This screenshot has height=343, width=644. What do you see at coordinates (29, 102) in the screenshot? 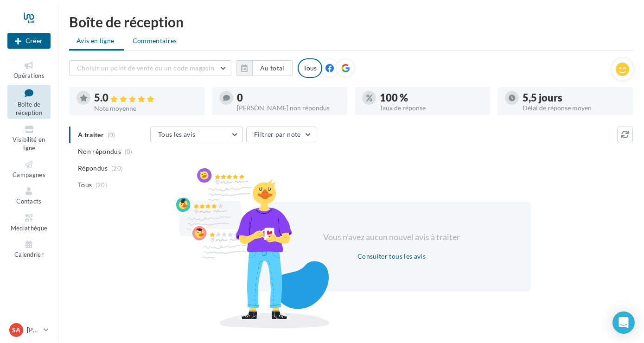
I see `a: Boîte de réception` at bounding box center [29, 102].